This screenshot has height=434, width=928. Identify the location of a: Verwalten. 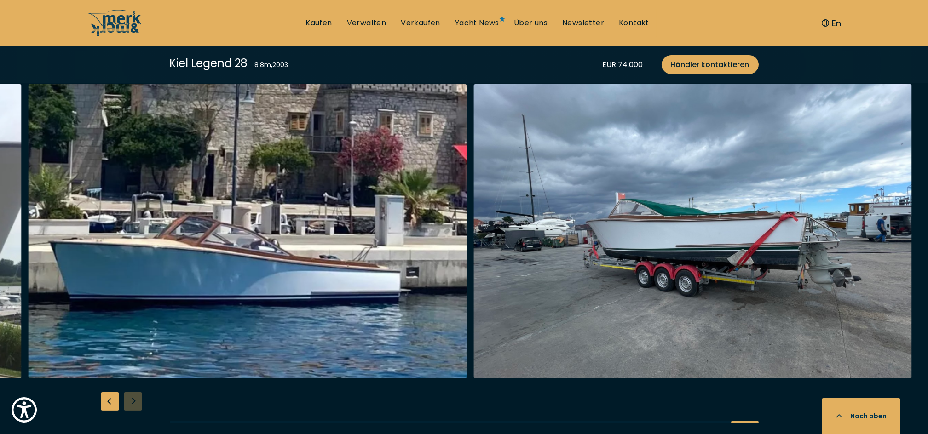
(367, 23).